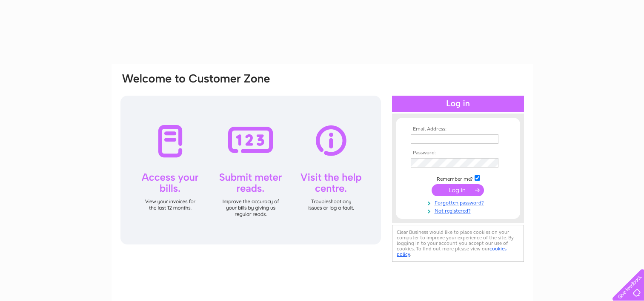 This screenshot has height=301, width=644. I want to click on input: Submit, so click(458, 190).